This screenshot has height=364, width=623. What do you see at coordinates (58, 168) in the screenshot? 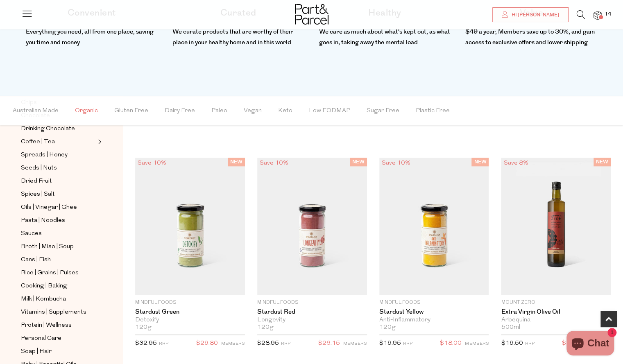
I see `a: Seeds | Nuts` at bounding box center [58, 168].